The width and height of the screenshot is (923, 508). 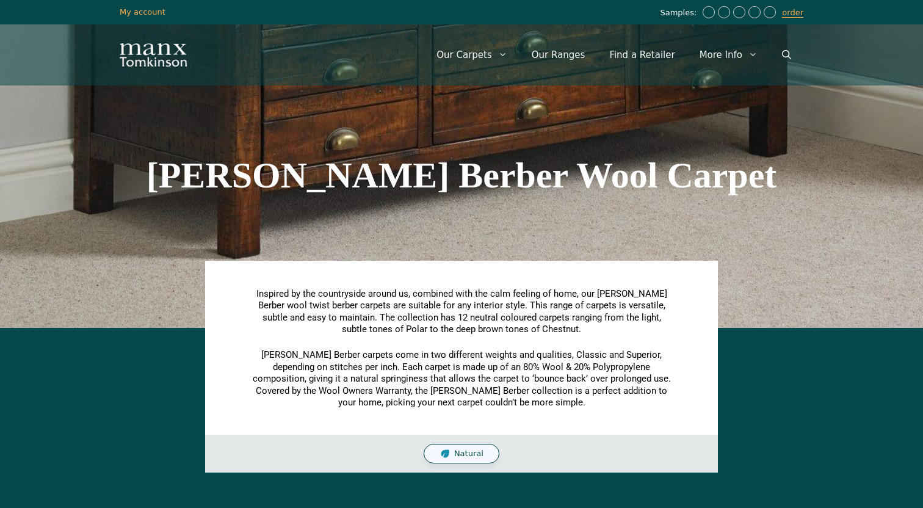 I want to click on span: Natural, so click(x=469, y=454).